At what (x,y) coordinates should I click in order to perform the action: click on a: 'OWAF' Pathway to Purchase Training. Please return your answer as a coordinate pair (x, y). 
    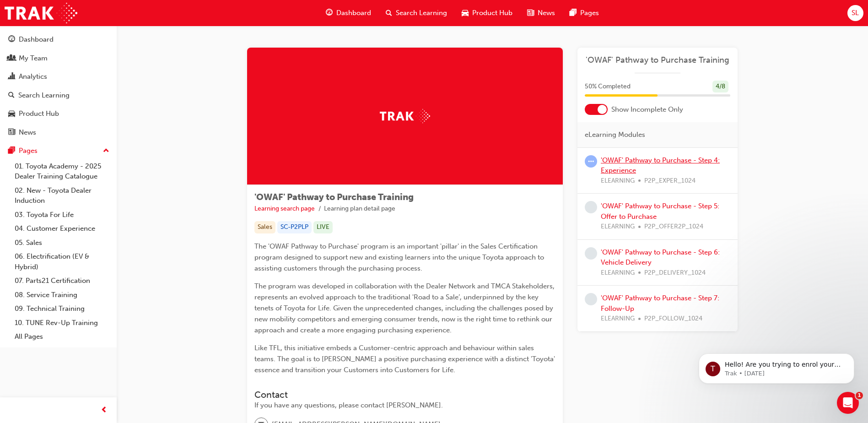
    Looking at the image, I should click on (657, 60).